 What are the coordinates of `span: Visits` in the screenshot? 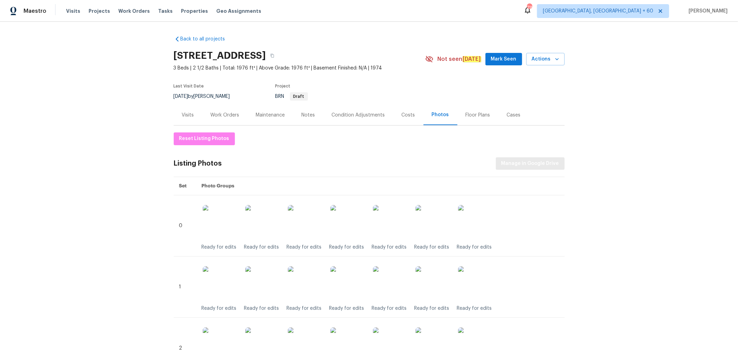 It's located at (73, 11).